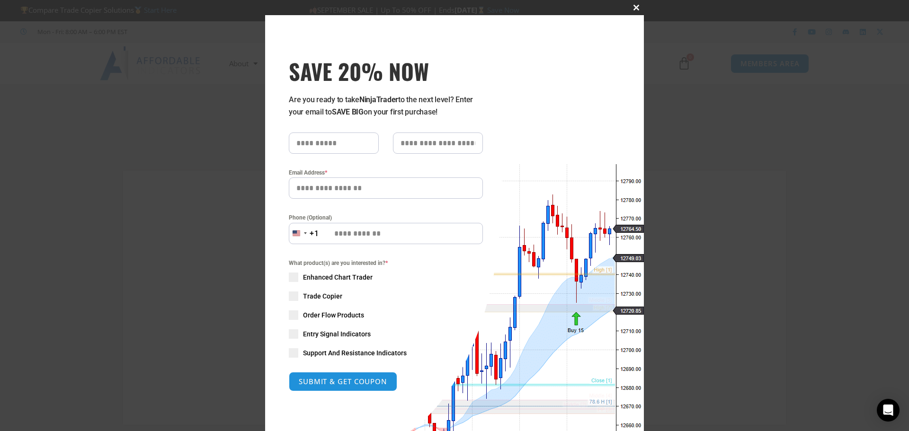 The height and width of the screenshot is (431, 909). Describe the element at coordinates (888, 411) in the screenshot. I see `div: Open Intercom Messenger` at that location.